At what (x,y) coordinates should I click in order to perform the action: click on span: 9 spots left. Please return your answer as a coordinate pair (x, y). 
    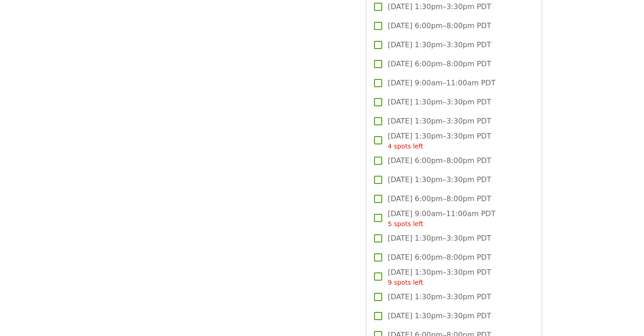
    Looking at the image, I should click on (405, 283).